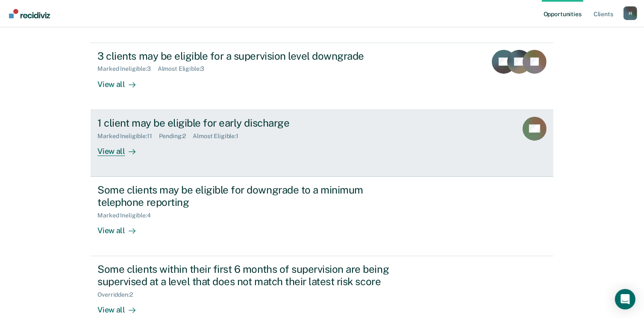  What do you see at coordinates (30, 14) in the screenshot?
I see `img: Recidiviz` at bounding box center [30, 14].